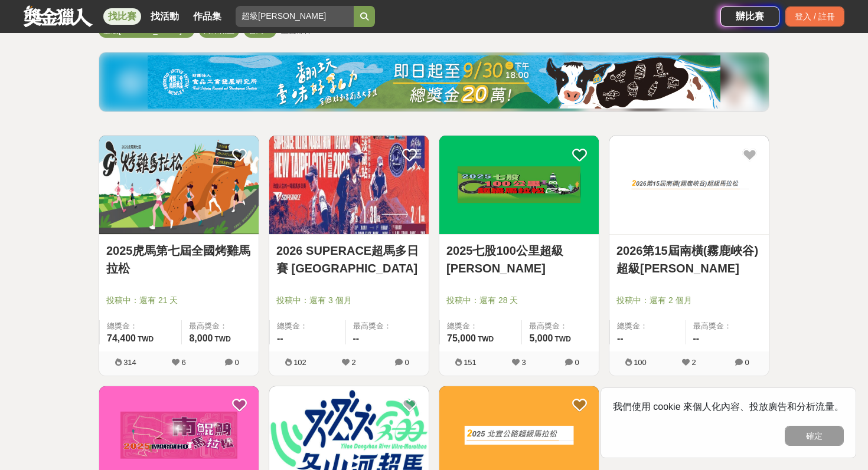 This screenshot has width=868, height=470. Describe the element at coordinates (815, 17) in the screenshot. I see `div: 登入 / 註冊` at that location.